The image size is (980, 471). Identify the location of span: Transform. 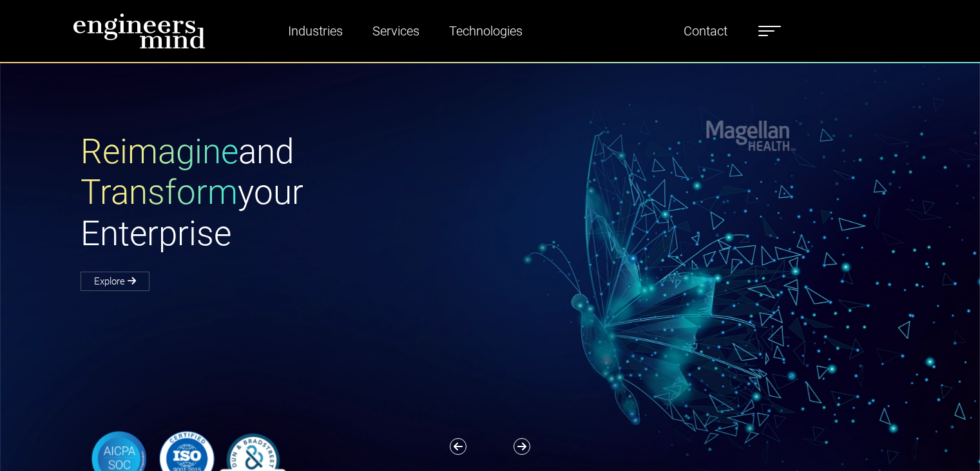
(159, 192).